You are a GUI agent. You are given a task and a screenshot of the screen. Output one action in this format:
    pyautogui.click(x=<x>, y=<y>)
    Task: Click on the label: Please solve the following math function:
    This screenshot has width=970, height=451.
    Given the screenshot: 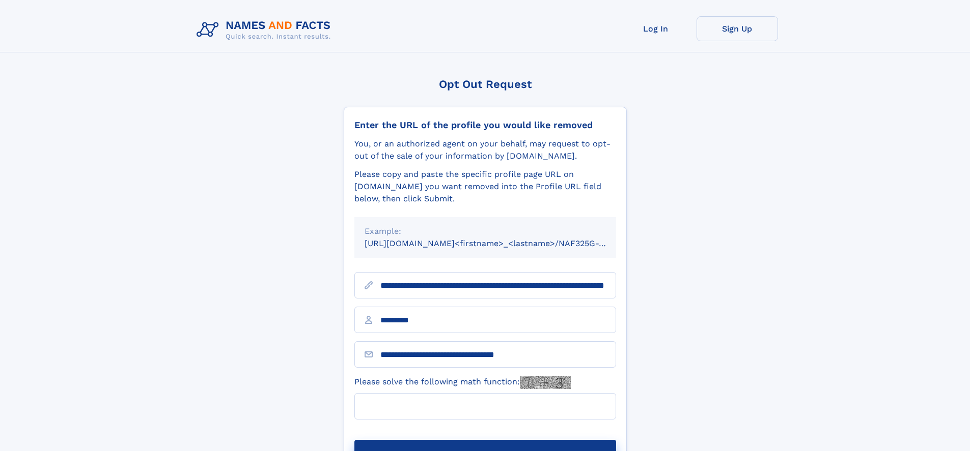 What is the action you would take?
    pyautogui.click(x=462, y=383)
    